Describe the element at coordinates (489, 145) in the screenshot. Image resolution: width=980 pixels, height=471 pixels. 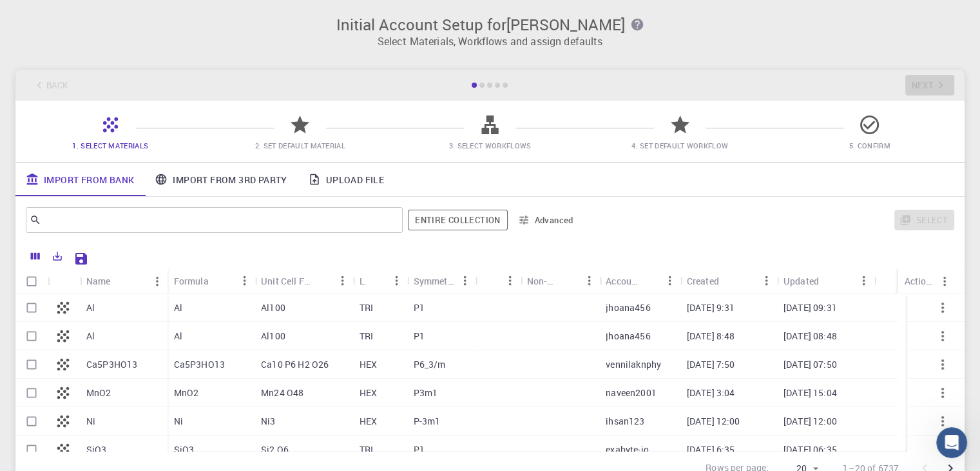
I see `span: 3. Select Workflows` at that location.